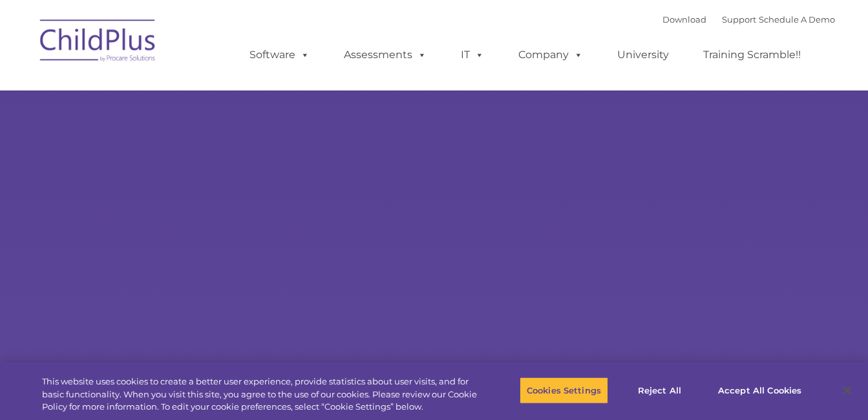  I want to click on button: Reject All, so click(659, 390).